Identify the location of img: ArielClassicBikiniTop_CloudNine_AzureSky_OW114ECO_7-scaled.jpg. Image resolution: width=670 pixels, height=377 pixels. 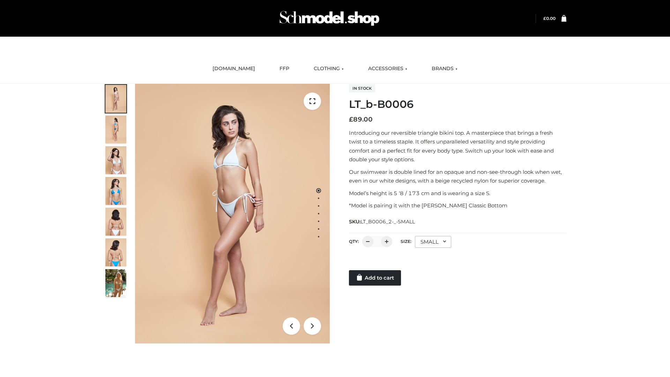
(116, 221).